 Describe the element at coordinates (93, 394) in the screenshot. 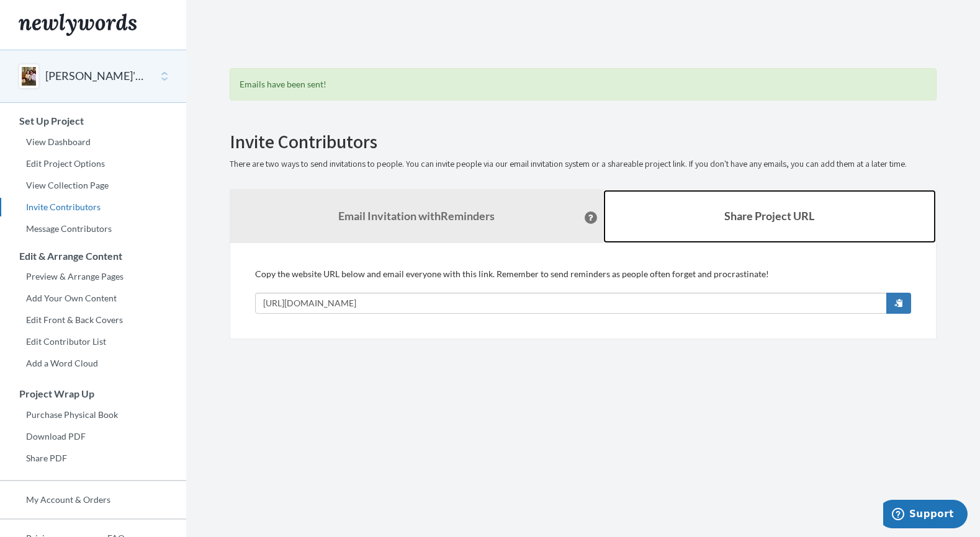

I see `h3: Project Wrap Up` at that location.